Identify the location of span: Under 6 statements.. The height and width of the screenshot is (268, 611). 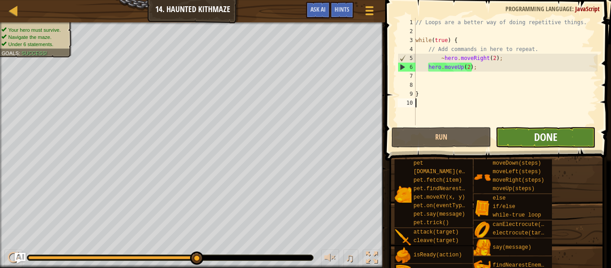
(31, 44).